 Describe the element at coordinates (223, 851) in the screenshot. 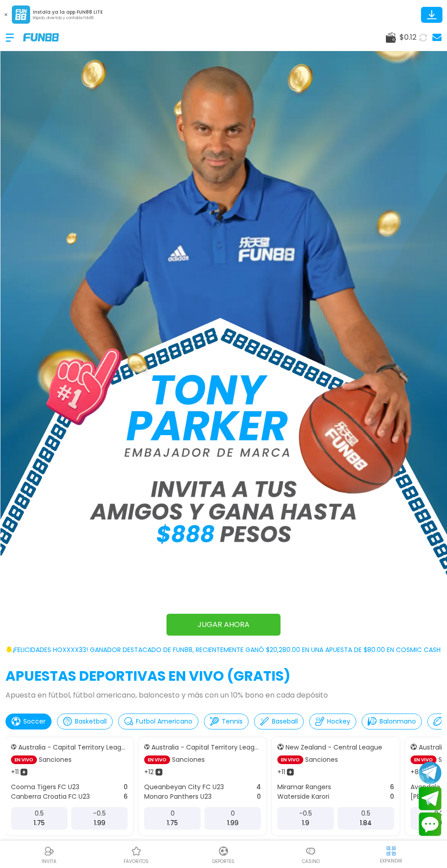

I see `img: Deportes` at that location.